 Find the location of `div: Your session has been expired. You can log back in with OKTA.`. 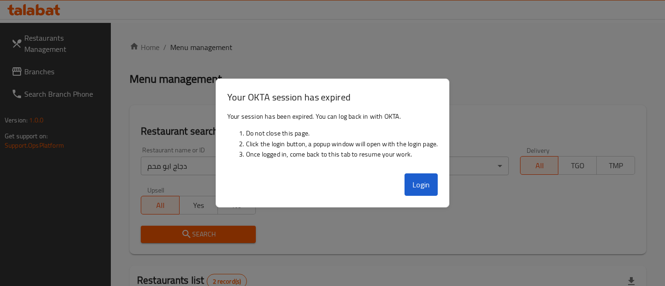

div: Your session has been expired. You can log back in with OKTA. is located at coordinates (333, 139).